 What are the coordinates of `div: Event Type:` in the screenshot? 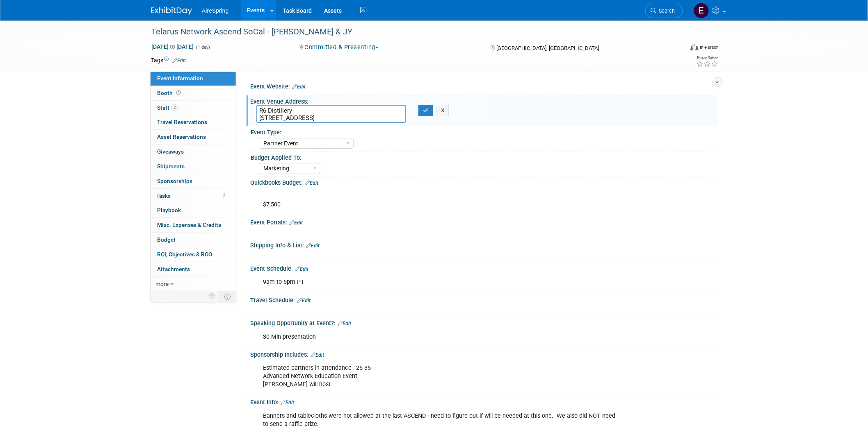 It's located at (482, 132).